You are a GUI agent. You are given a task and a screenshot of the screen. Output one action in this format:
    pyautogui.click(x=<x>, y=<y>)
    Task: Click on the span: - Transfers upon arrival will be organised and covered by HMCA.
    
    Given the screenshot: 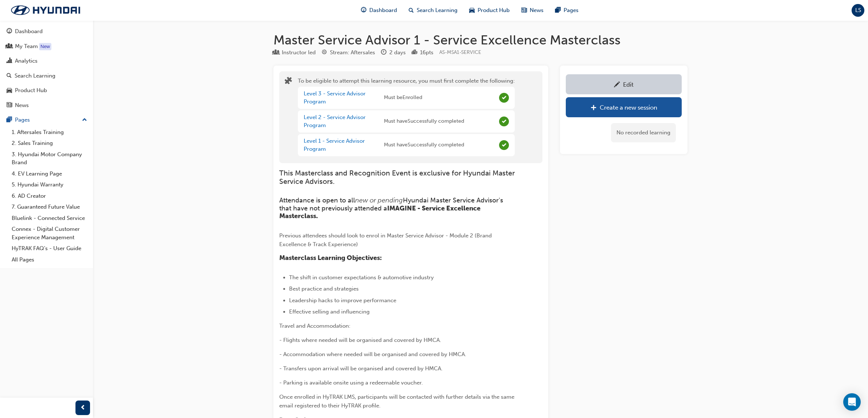 What is the action you would take?
    pyautogui.click(x=361, y=369)
    